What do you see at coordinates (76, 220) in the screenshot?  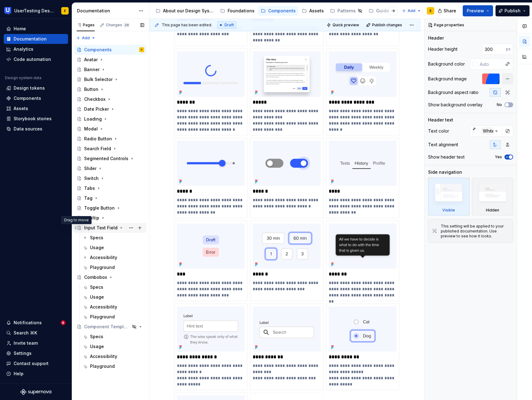 I see `div: Drag to move` at bounding box center [76, 220].